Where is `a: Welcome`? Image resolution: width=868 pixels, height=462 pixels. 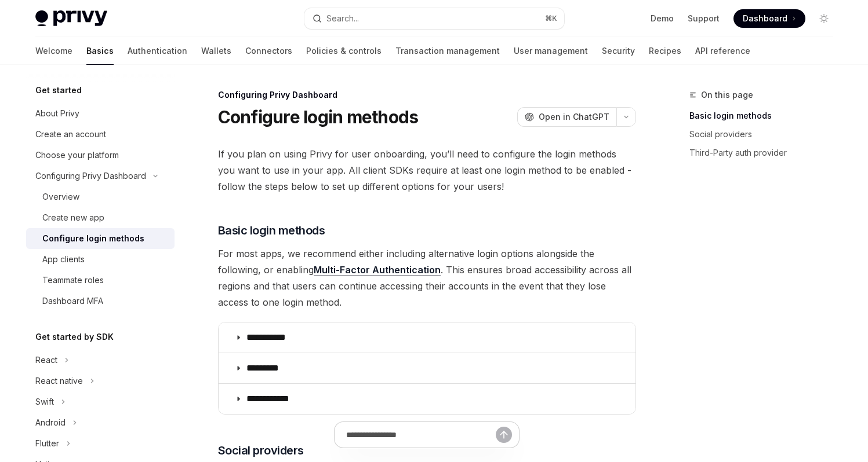 a: Welcome is located at coordinates (54, 51).